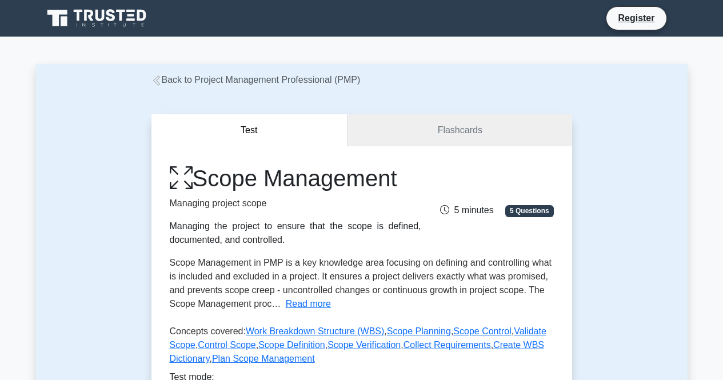 Image resolution: width=723 pixels, height=380 pixels. Describe the element at coordinates (295, 233) in the screenshot. I see `div: Managing the project to ensure that the scope is defined, documented, and controlled.` at that location.